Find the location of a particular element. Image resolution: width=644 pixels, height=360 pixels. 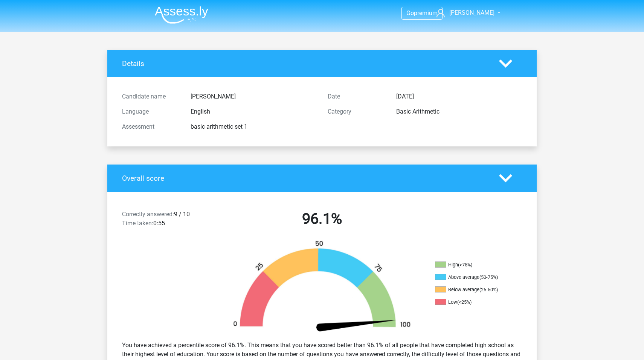

span: Correctly answered: is located at coordinates (149, 213).